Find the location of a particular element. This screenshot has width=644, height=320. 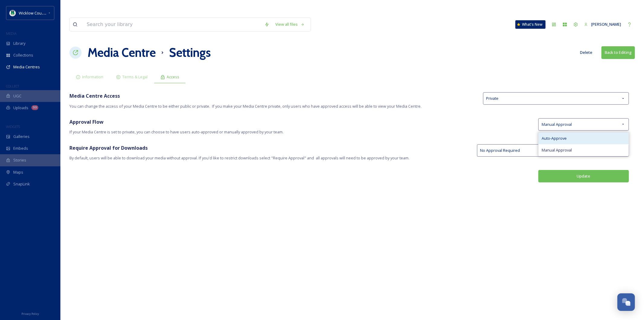

div: 99 is located at coordinates (35, 108).